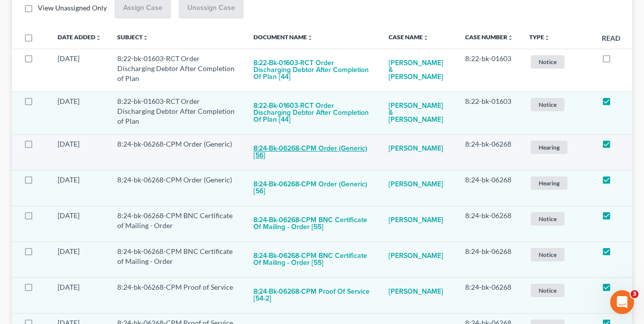  I want to click on span: View Unassigned Only, so click(72, 7).